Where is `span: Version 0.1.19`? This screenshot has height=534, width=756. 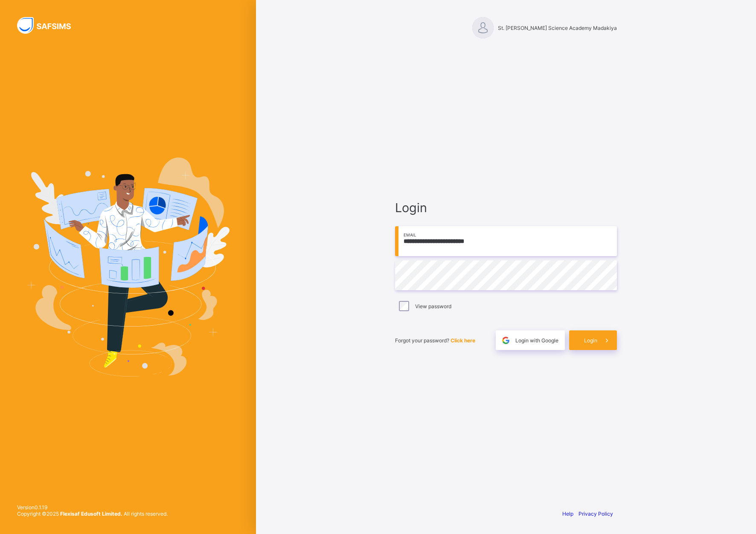 span: Version 0.1.19 is located at coordinates (92, 507).